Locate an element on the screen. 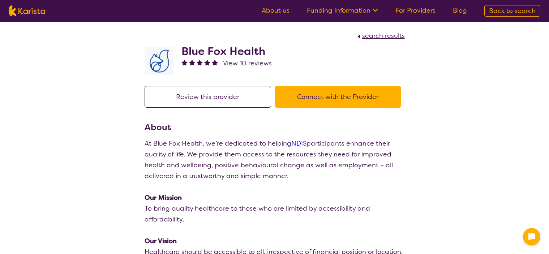 The width and height of the screenshot is (549, 254). a: Connect with the Provider is located at coordinates (340, 97).